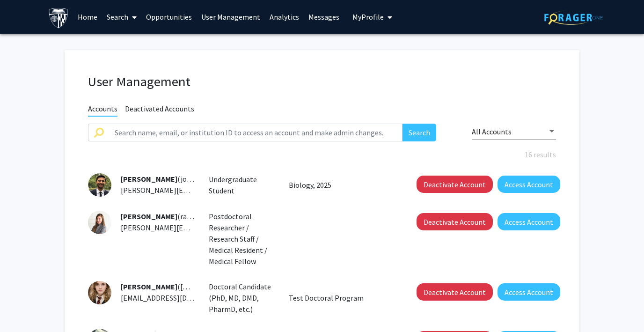 The height and width of the screenshot is (332, 644). I want to click on a: User Management, so click(231, 17).